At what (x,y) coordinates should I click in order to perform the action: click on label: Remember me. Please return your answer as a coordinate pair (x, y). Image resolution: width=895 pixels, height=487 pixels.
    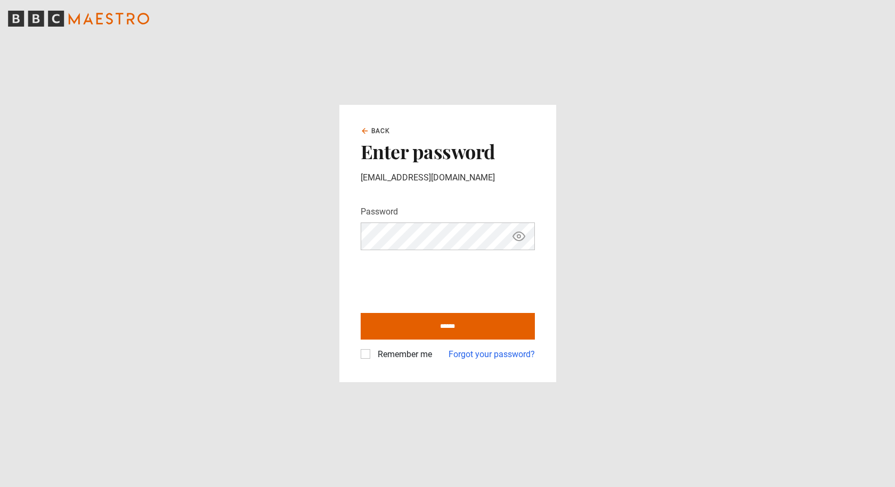
    Looking at the image, I should click on (403, 355).